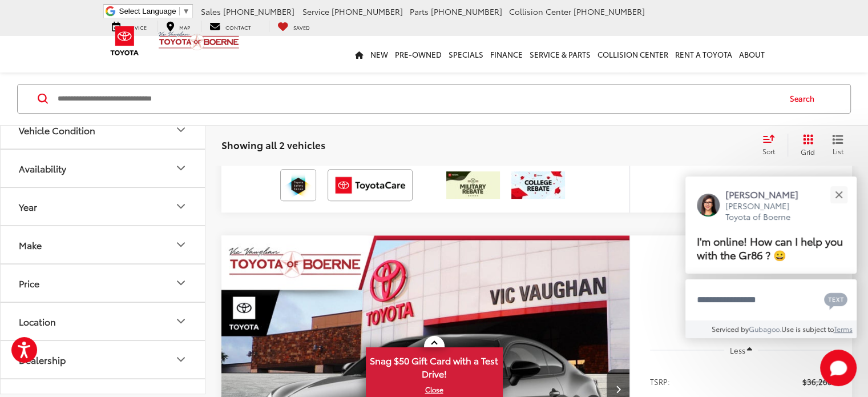 The width and height of the screenshot is (868, 397). What do you see at coordinates (178, 26) in the screenshot?
I see `a: Map` at bounding box center [178, 26].